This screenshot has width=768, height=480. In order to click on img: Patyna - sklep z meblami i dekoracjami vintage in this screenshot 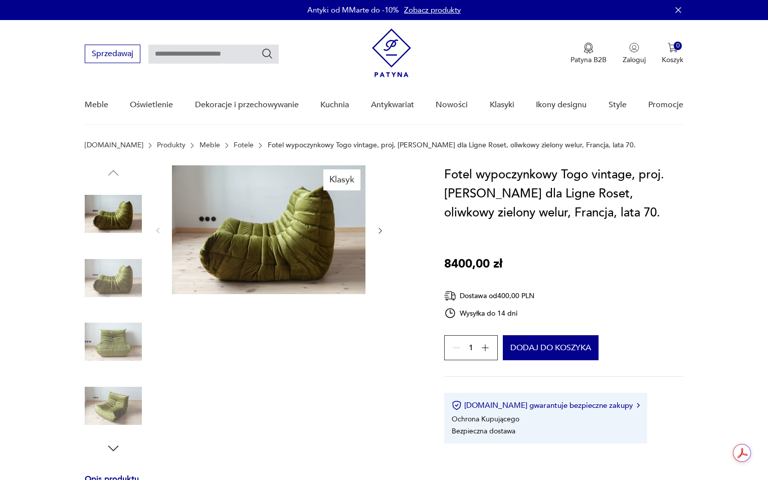, I will do `click(392, 53)`.